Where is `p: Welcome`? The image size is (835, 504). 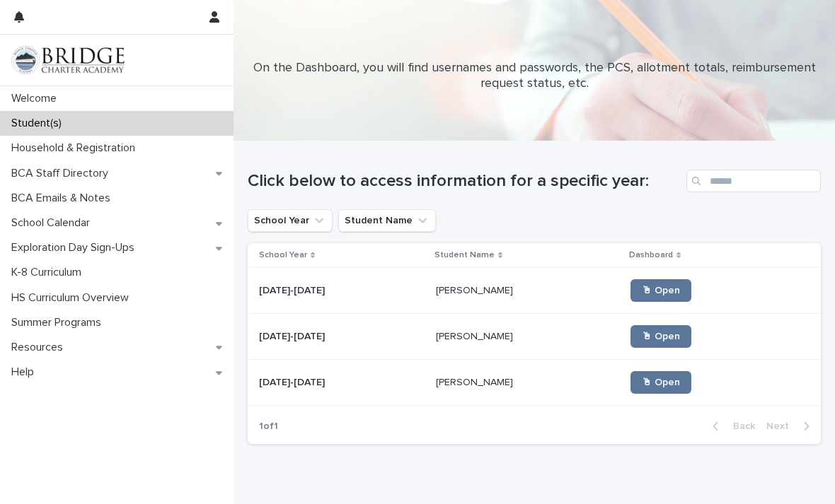 p: Welcome is located at coordinates (37, 98).